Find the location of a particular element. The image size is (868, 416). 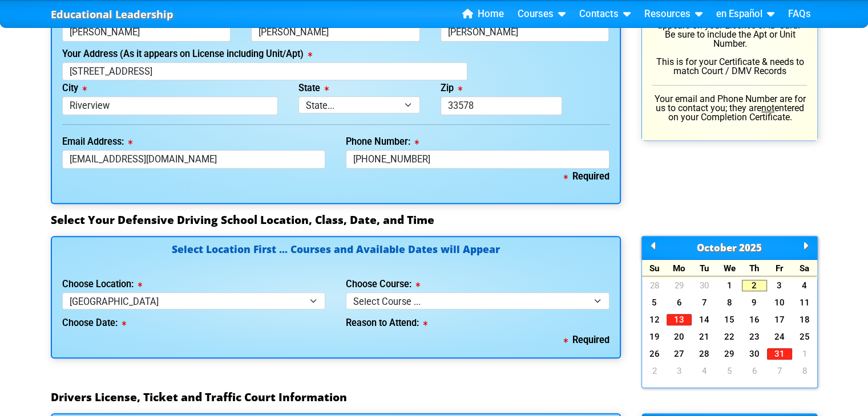

u: not is located at coordinates (767, 108).